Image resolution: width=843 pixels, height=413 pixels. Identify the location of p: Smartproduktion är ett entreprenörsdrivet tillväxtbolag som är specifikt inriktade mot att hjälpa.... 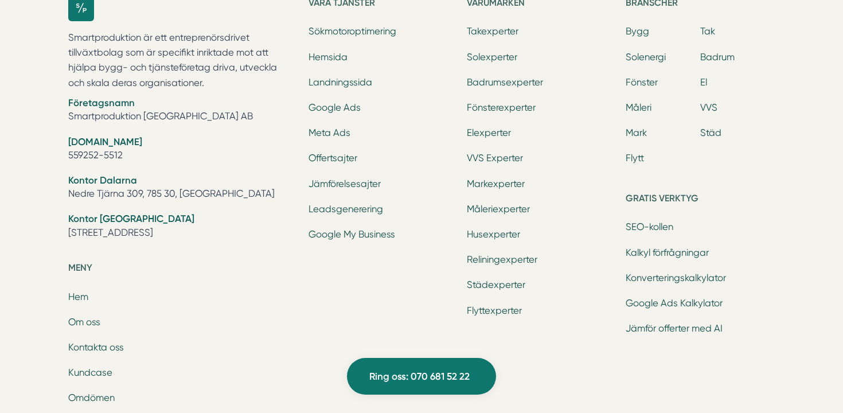
(181, 61).